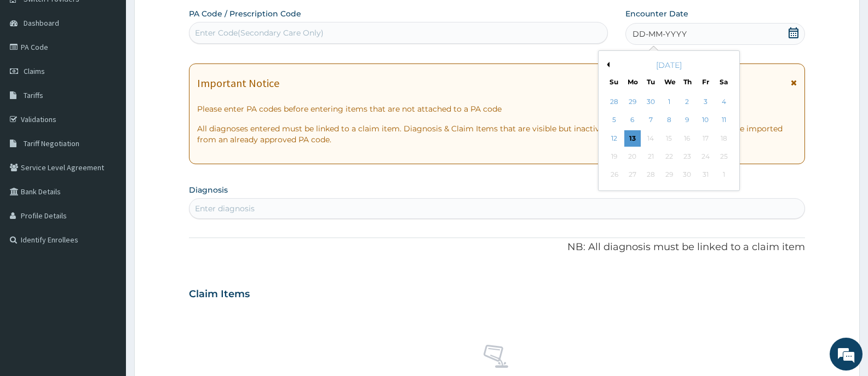 The image size is (868, 376). What do you see at coordinates (706, 102) in the screenshot?
I see `div: Choose Friday, October 3rd, 2025` at bounding box center [706, 102].